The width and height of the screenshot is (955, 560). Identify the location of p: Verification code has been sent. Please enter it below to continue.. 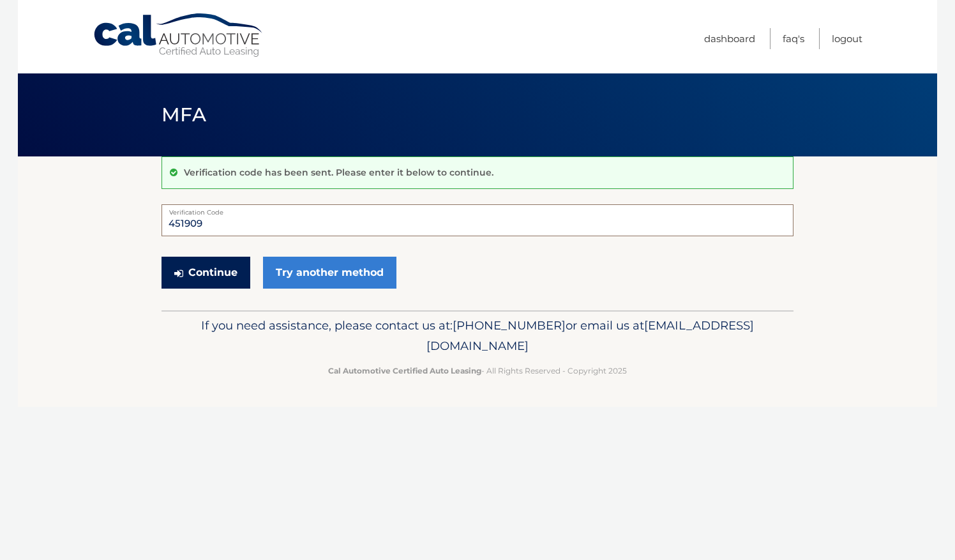
(338, 172).